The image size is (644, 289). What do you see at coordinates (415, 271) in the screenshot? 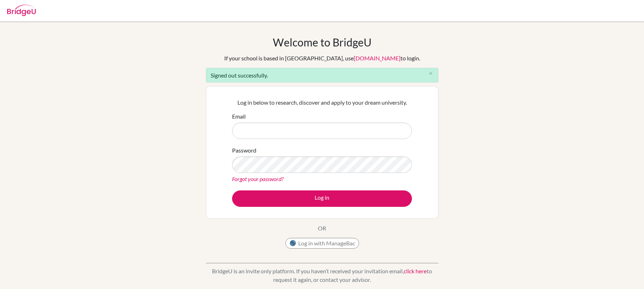
I see `a: click here` at bounding box center [415, 271].